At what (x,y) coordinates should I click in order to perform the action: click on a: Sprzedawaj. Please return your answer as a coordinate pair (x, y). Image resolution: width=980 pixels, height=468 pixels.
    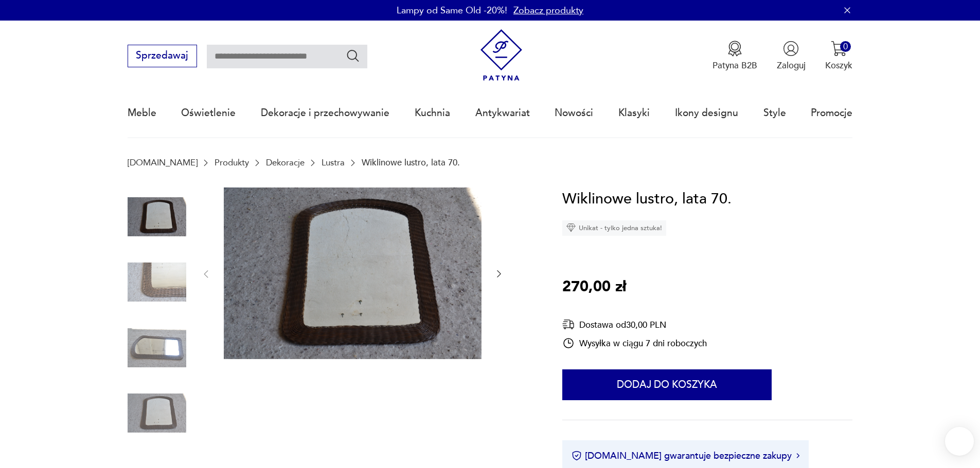
    Looking at the image, I should click on (162, 56).